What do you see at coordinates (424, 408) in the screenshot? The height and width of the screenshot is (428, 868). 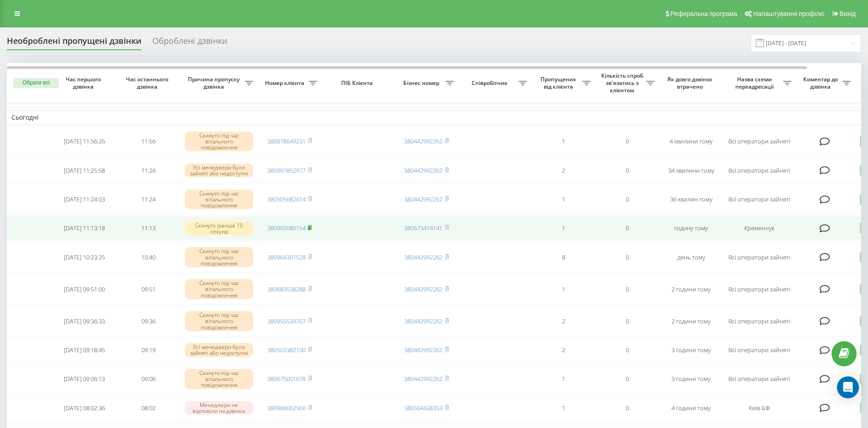 I see `a: 380504438353` at bounding box center [424, 408].